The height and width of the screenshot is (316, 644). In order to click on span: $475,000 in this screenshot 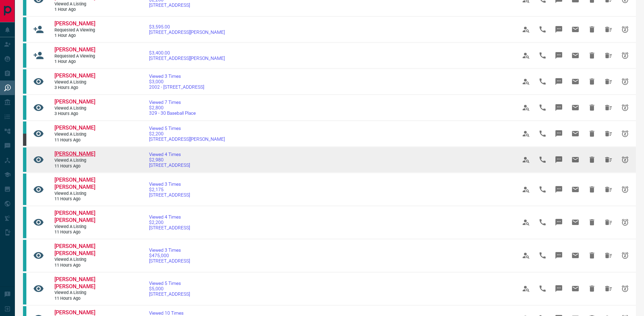, I will do `click(169, 255)`.